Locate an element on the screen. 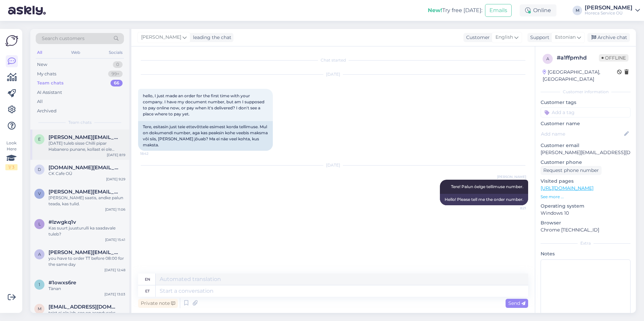 The height and width of the screenshot is (321, 644). div: teist ei ole jah, see on asenduseks. is located at coordinates (87, 313).